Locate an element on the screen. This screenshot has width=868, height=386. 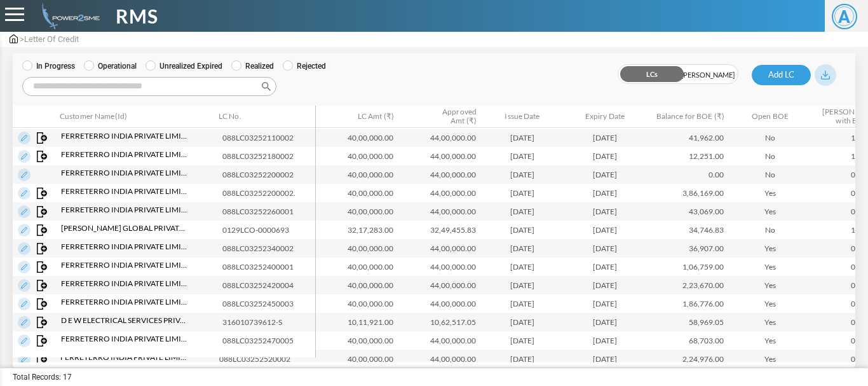
td: 088LC03252400001 is located at coordinates (269, 266).